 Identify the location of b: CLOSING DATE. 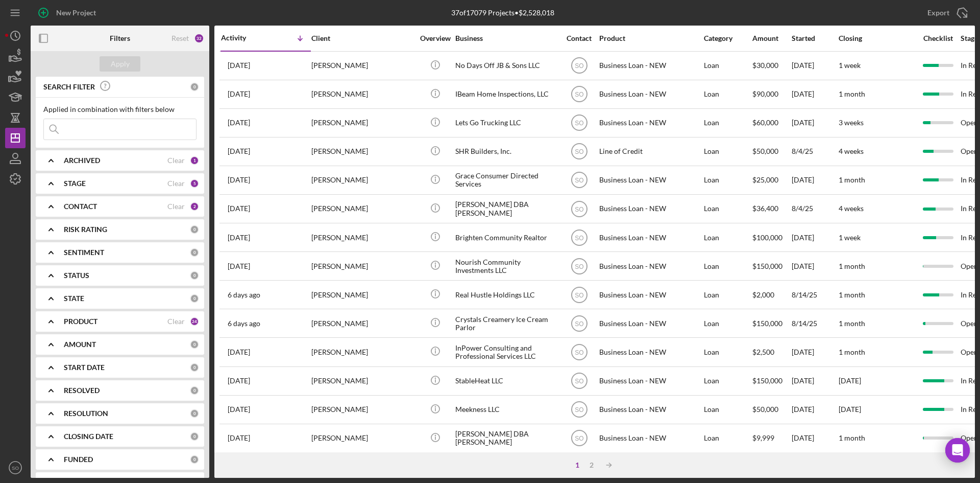
(88, 436).